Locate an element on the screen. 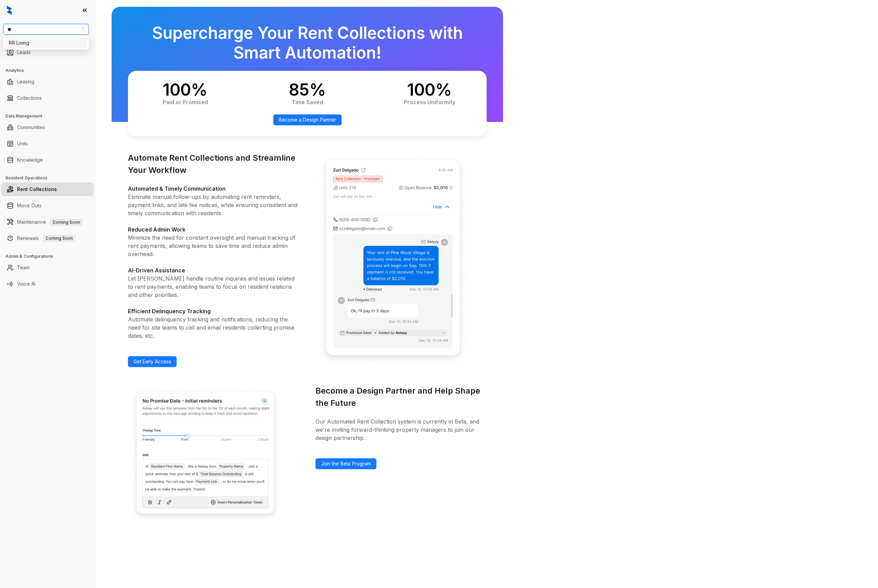 This screenshot has height=588, width=878. h4: 85% is located at coordinates (307, 90).